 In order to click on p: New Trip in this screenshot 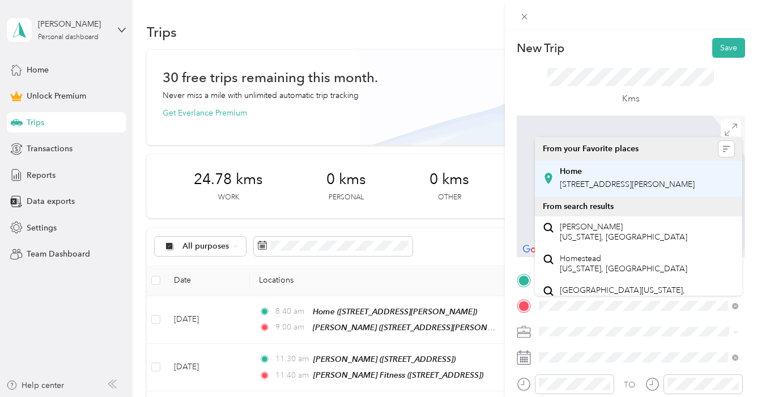, I will do `click(540, 48)`.